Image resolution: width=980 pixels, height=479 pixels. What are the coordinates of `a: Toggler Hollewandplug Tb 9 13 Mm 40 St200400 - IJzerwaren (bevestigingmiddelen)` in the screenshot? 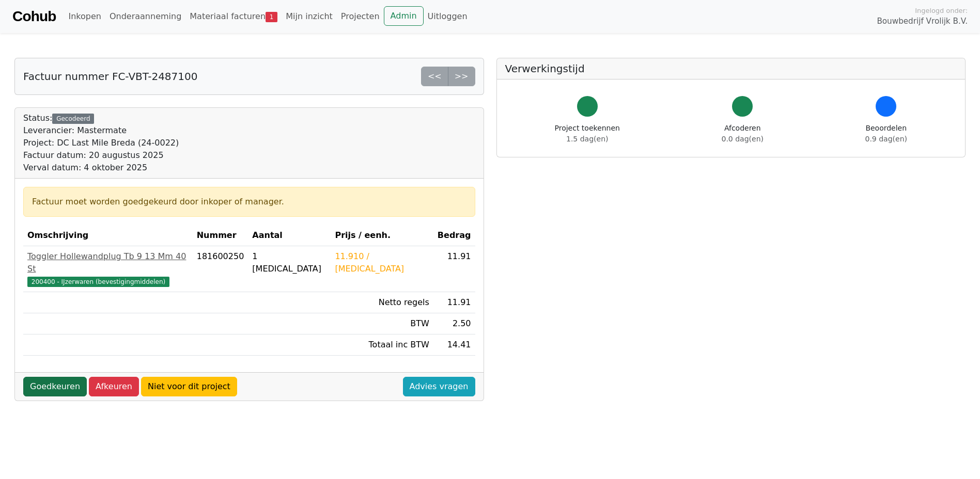 It's located at (108, 269).